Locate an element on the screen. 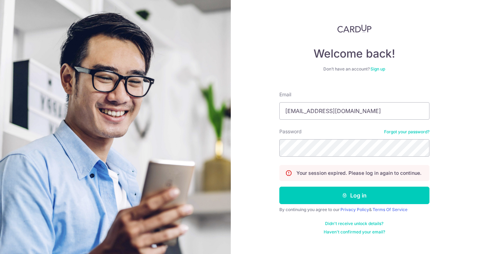  p: Your session expired. Please log in again to continue. is located at coordinates (359, 173).